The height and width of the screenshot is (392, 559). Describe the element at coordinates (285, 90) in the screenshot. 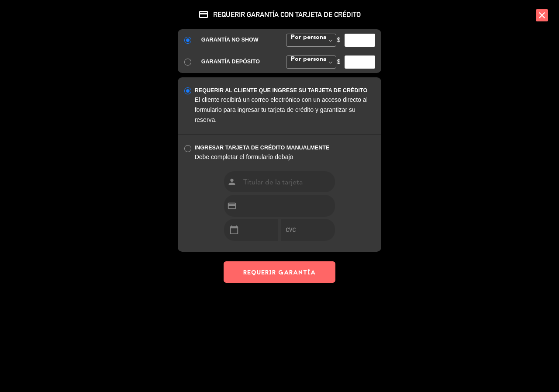

I see `div: REQUERIR AL CLIENTE QUE INGRESE SU TARJETA DE CRÉDITO` at that location.